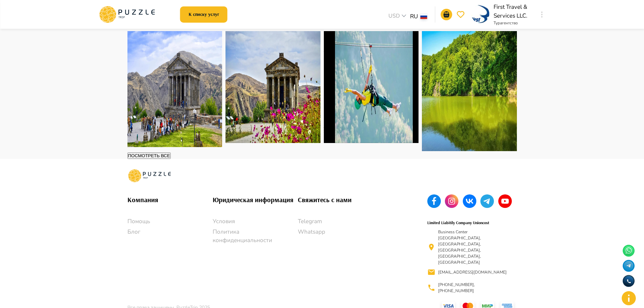  Describe the element at coordinates (514, 11) in the screenshot. I see `p: First Travel & Services LLC.` at that location.